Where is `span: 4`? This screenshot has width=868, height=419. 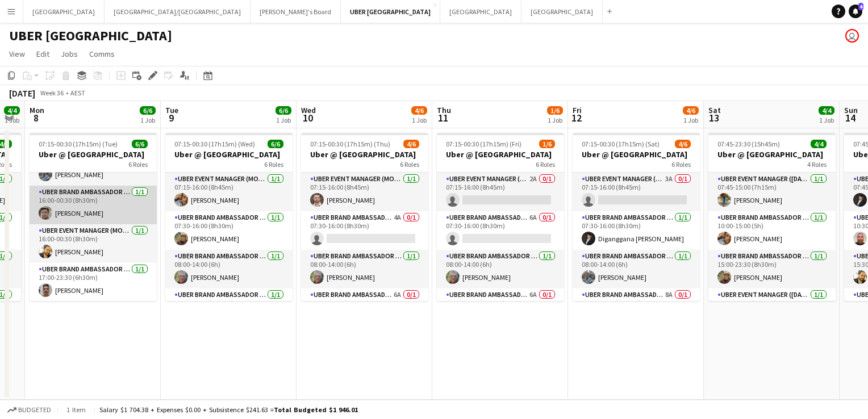 span: 4 is located at coordinates (861, 6).